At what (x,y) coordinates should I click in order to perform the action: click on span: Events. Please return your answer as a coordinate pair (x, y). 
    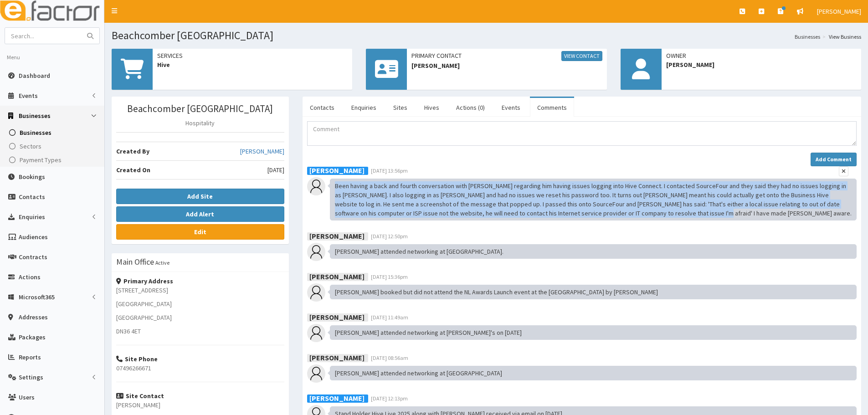
    Looking at the image, I should click on (28, 95).